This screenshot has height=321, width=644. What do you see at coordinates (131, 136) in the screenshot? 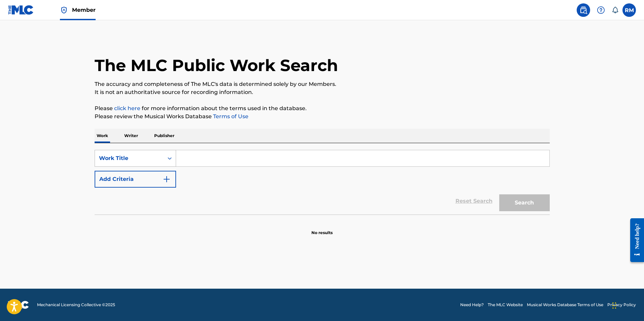
I see `p: Writer` at bounding box center [131, 136].